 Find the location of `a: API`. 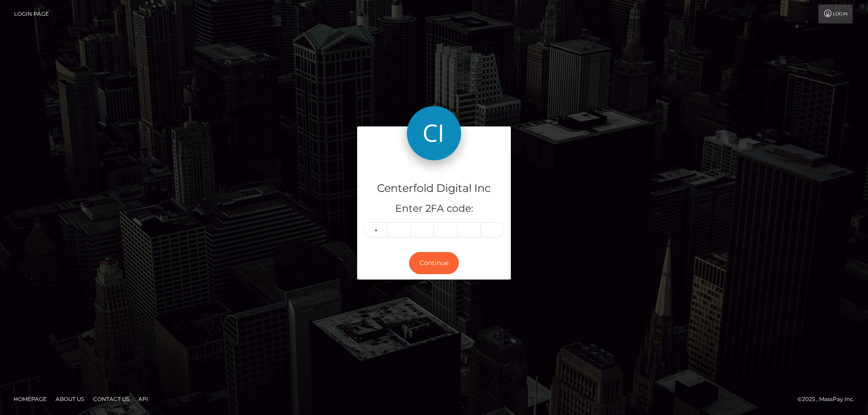

a: API is located at coordinates (143, 399).